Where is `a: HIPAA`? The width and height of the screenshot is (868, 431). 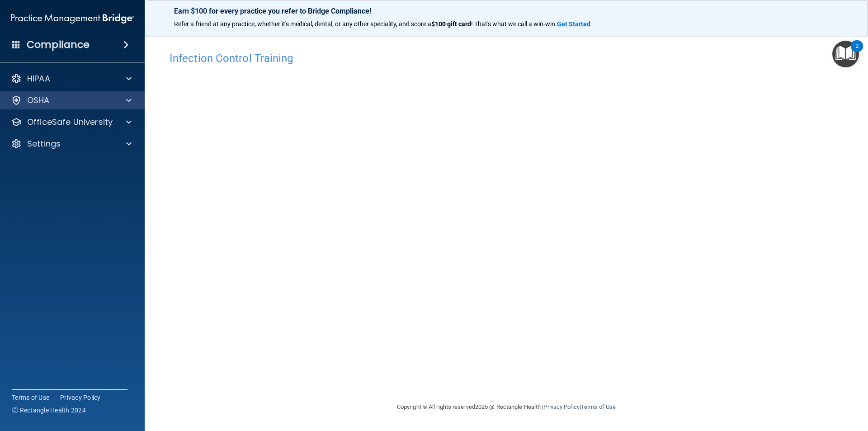
a: HIPAA is located at coordinates (71, 79).